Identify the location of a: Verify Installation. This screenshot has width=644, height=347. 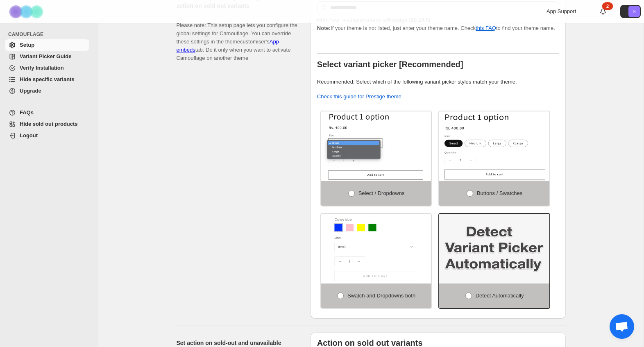
(47, 68).